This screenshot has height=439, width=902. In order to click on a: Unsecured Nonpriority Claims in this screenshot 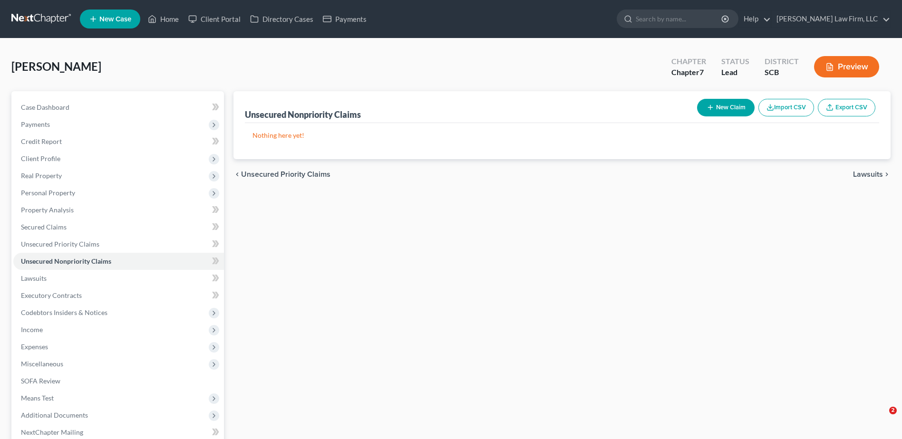, I will do `click(118, 262)`.